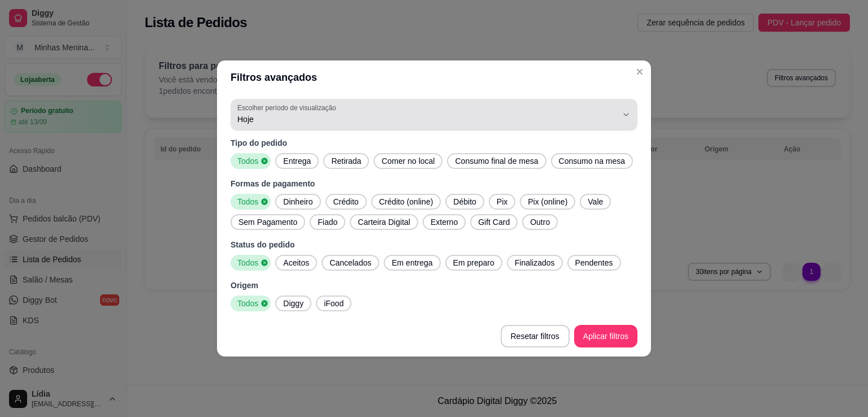  I want to click on button: Vale, so click(595, 202).